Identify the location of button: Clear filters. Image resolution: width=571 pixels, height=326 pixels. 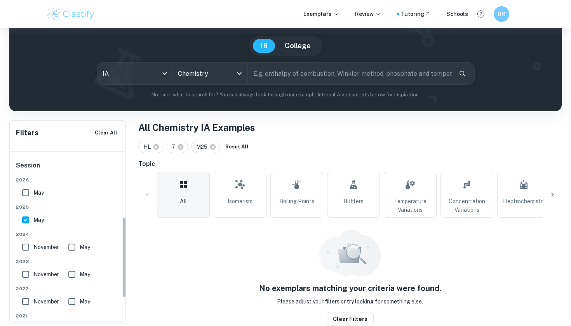
(350, 319).